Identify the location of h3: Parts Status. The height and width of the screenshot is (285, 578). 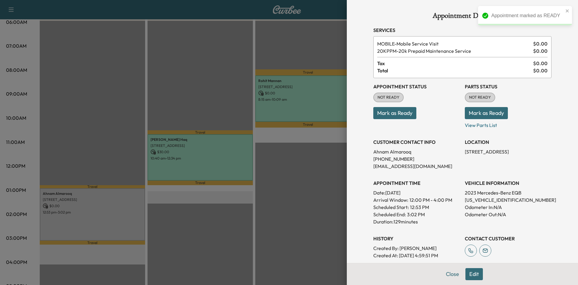
(508, 86).